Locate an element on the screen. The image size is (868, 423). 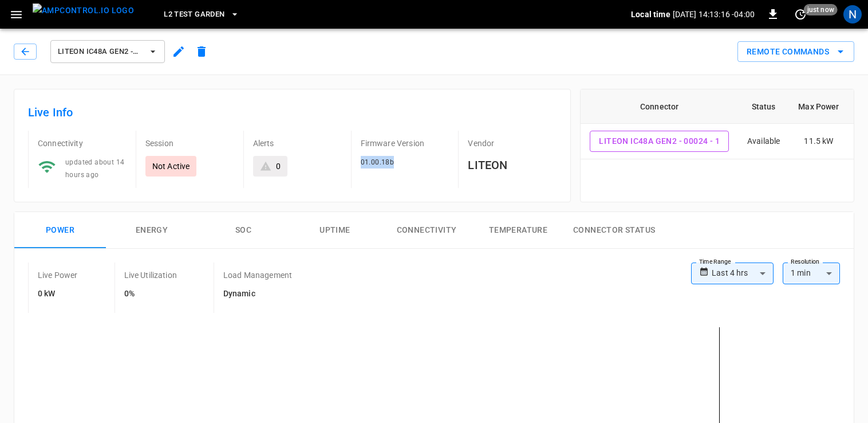
h6: 0% is located at coordinates (151, 294).